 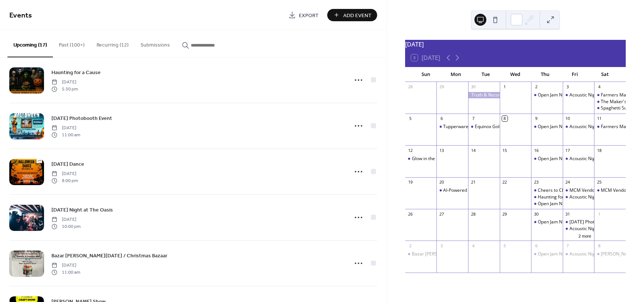 I want to click on span: Export, so click(x=309, y=15).